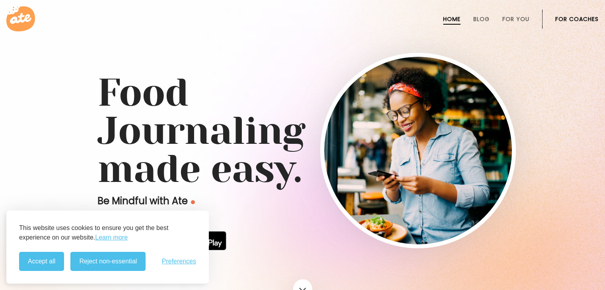 This screenshot has width=605, height=290. Describe the element at coordinates (108, 262) in the screenshot. I see `button: Reject non-essential` at that location.